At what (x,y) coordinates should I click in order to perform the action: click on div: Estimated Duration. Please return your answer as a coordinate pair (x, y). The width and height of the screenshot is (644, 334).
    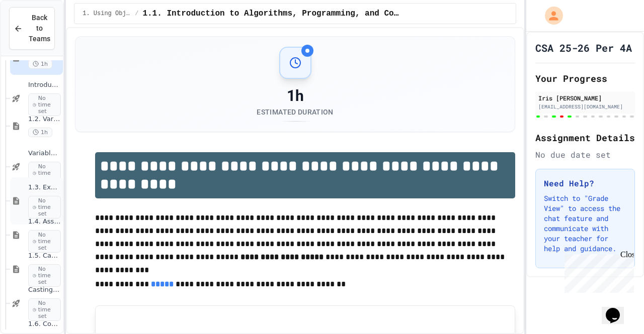
    Looking at the image, I should click on (295, 112).